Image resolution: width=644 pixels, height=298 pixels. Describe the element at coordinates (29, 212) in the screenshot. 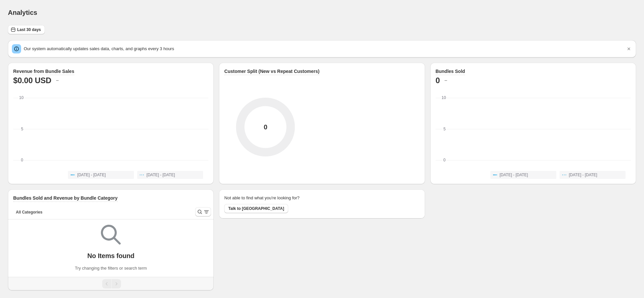

I see `span: All Categories` at that location.